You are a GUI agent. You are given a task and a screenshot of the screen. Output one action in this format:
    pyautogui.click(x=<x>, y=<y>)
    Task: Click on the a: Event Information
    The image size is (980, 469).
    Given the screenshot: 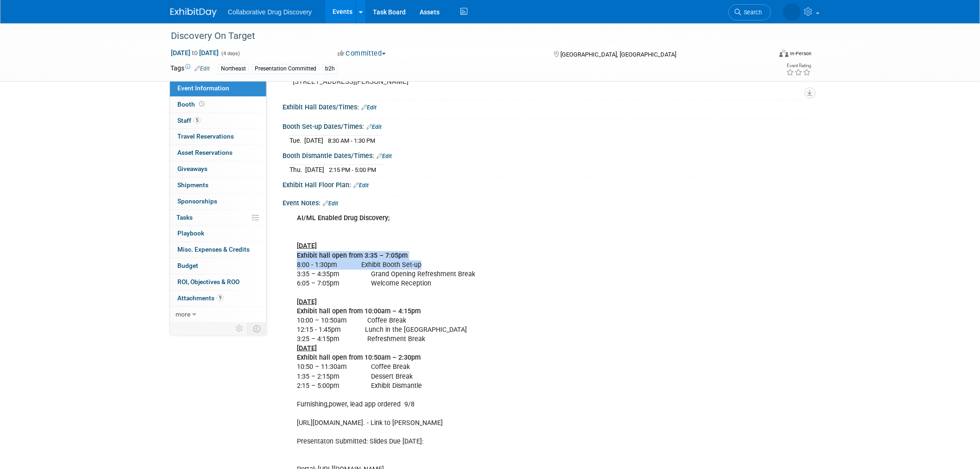 What is the action you would take?
    pyautogui.click(x=218, y=88)
    